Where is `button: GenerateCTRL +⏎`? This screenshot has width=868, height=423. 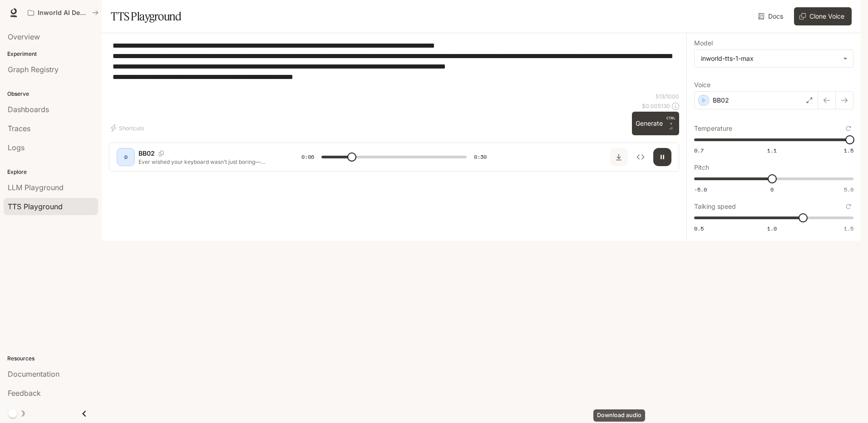 button: GenerateCTRL +⏎ is located at coordinates (655, 123).